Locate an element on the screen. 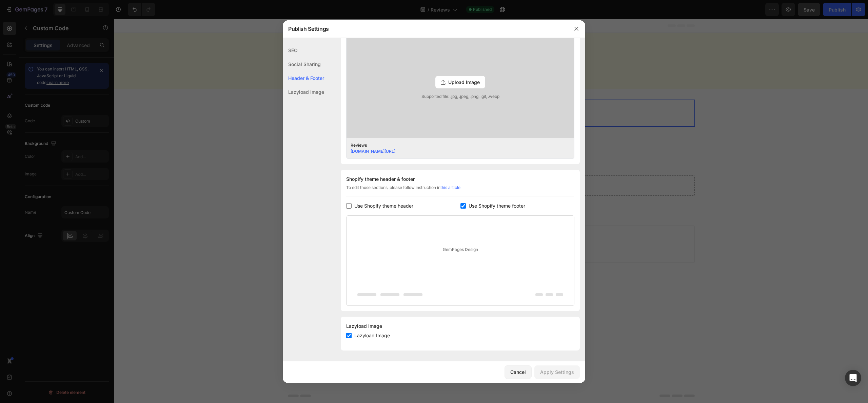 The image size is (868, 403). div: Choose templates is located at coordinates (324, 221).